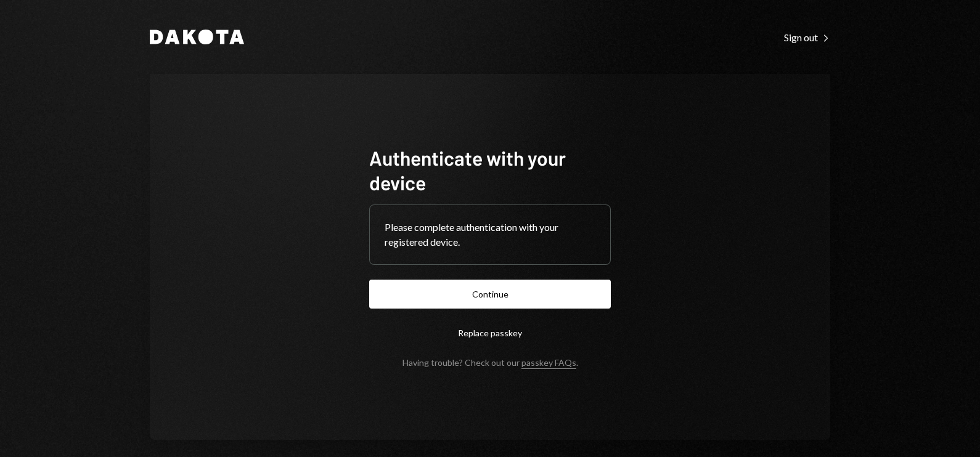  I want to click on div: Sign out, so click(806, 37).